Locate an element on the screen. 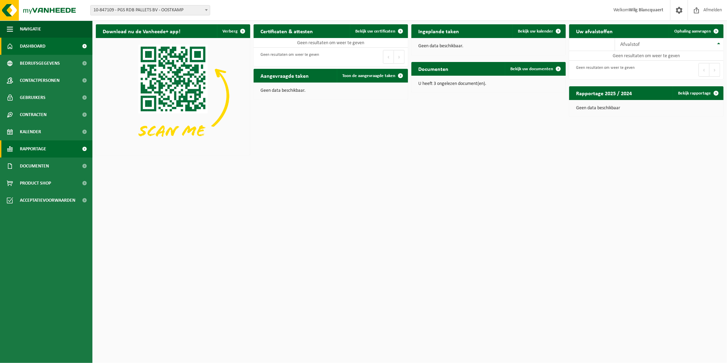  button: Verberg is located at coordinates (233, 31).